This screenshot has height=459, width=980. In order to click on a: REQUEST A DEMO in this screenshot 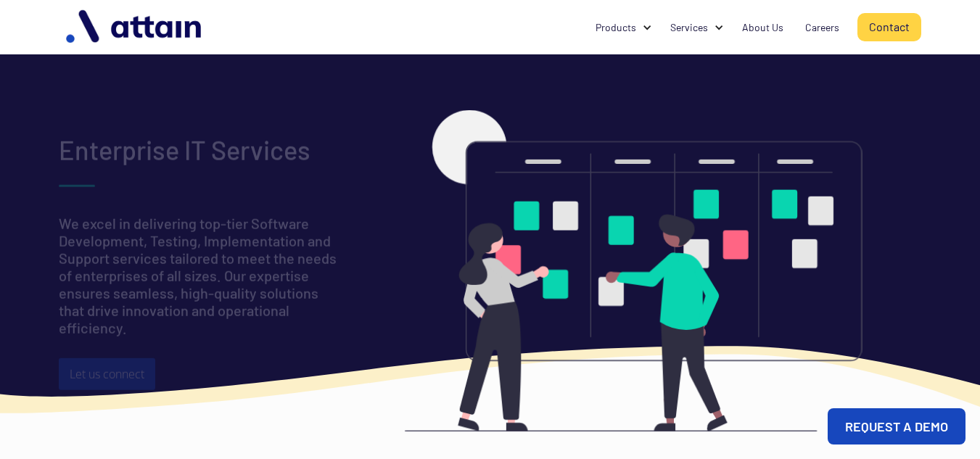, I will do `click(896, 426)`.